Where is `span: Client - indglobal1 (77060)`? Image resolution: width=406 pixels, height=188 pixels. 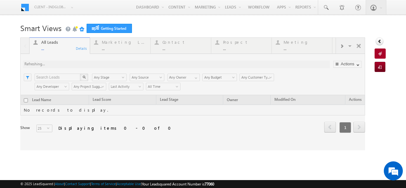 span: Client - indglobal1 (77060) is located at coordinates (51, 7).